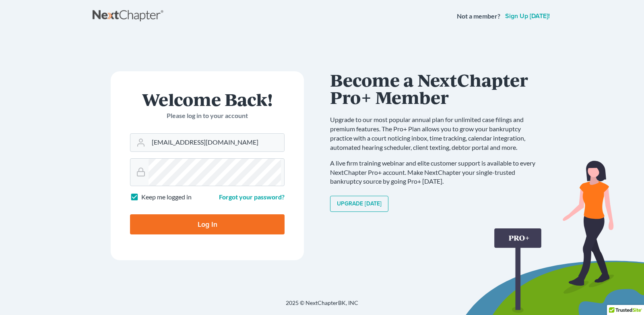 Image resolution: width=644 pixels, height=315 pixels. What do you see at coordinates (252, 196) in the screenshot?
I see `a: Forgot your password?` at bounding box center [252, 196].